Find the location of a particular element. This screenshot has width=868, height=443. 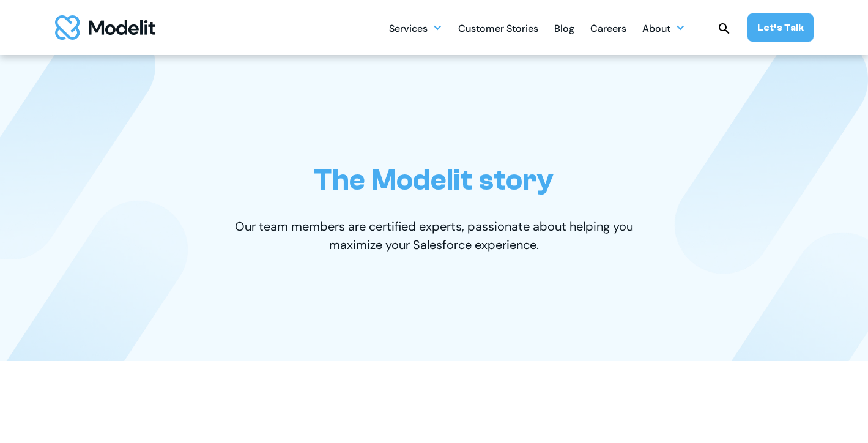

div: Customer Stories is located at coordinates (498, 29).